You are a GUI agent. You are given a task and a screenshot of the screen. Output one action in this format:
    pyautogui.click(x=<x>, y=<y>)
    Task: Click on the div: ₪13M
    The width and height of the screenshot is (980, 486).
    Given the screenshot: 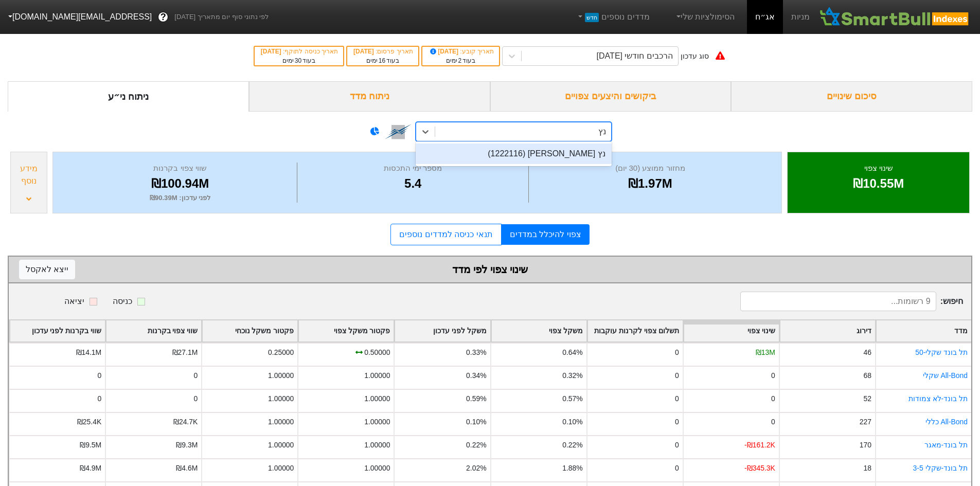 What is the action you would take?
    pyautogui.click(x=765, y=352)
    